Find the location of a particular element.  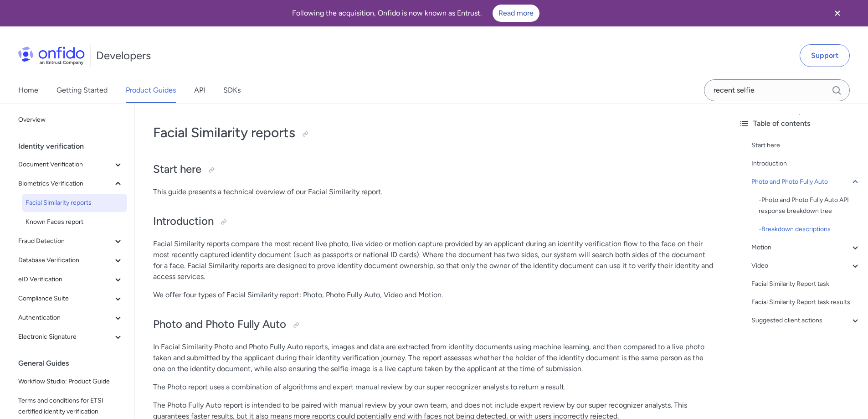

div: Start here is located at coordinates (806, 145).